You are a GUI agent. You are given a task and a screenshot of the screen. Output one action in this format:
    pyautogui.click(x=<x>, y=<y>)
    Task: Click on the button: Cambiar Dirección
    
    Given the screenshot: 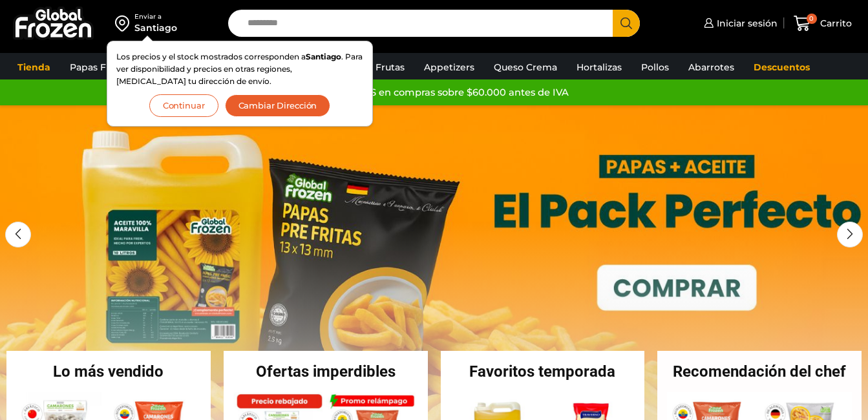 What is the action you would take?
    pyautogui.click(x=278, y=106)
    